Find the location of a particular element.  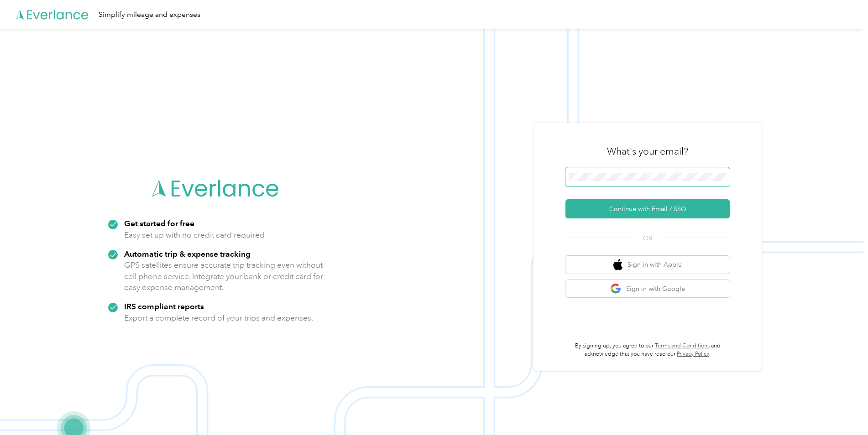

img: apple logo is located at coordinates (618, 265).